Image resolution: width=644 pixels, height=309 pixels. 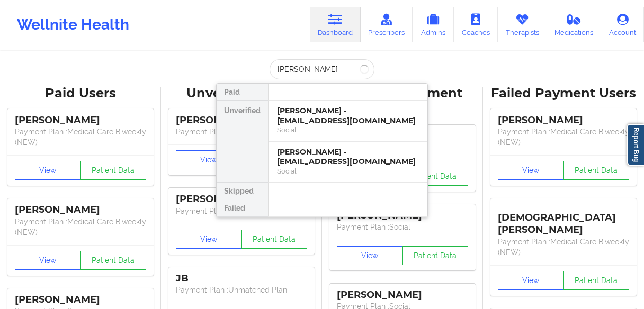 I want to click on div: Unverified, so click(x=242, y=141).